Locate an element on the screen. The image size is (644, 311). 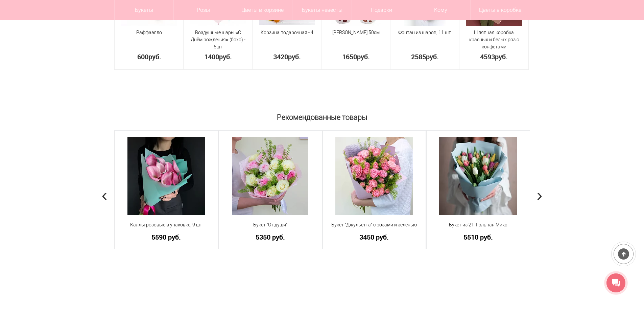
a: Воздушные шары «С Днём рождения» (бохо) - 5шт is located at coordinates (218, 40).